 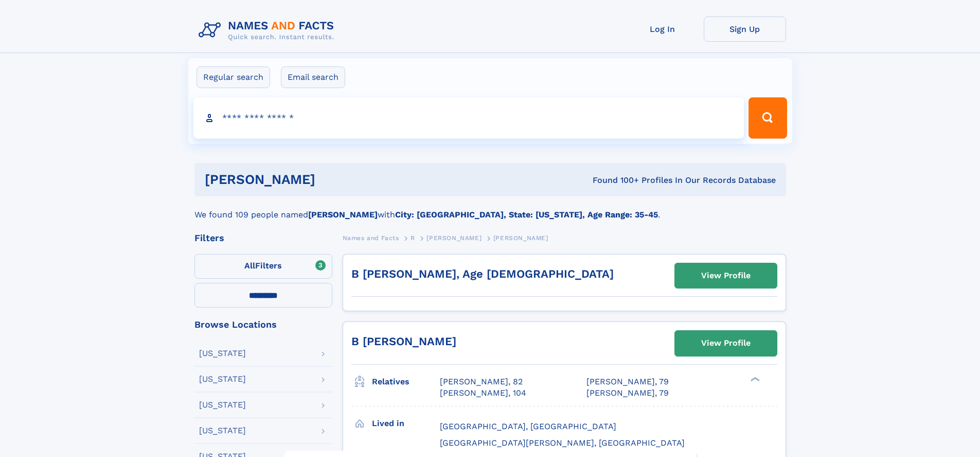 What do you see at coordinates (614, 180) in the screenshot?
I see `div: Found 100+ Profiles In Our Records Database` at bounding box center [614, 180].